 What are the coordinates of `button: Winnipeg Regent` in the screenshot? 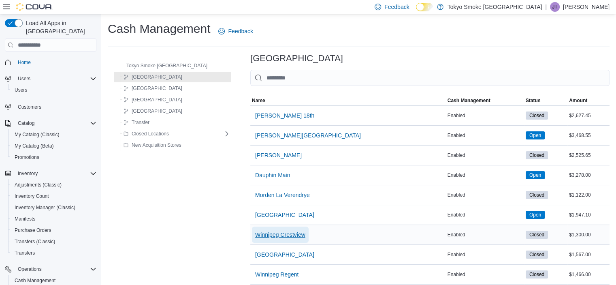 It's located at (277, 274).